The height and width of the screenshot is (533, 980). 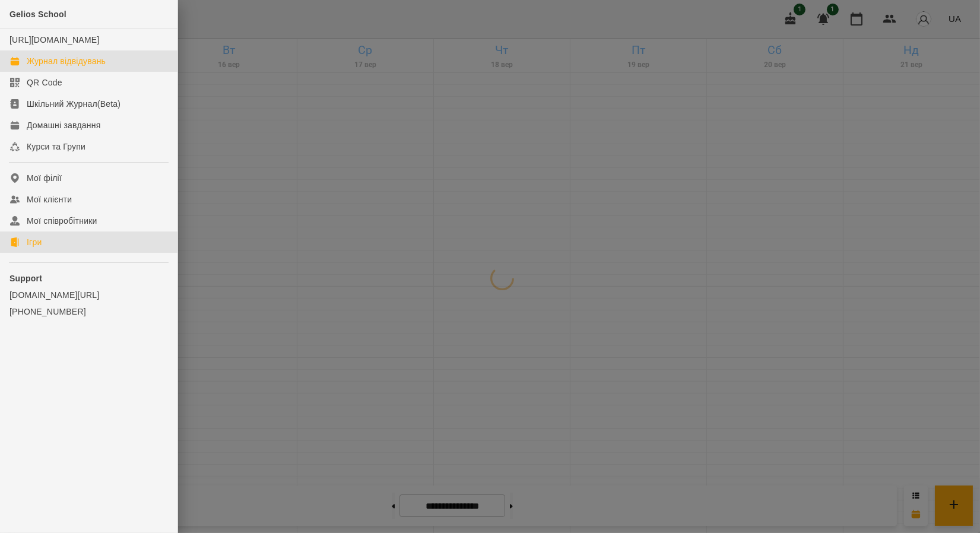 I want to click on span: Gelios School, so click(x=38, y=15).